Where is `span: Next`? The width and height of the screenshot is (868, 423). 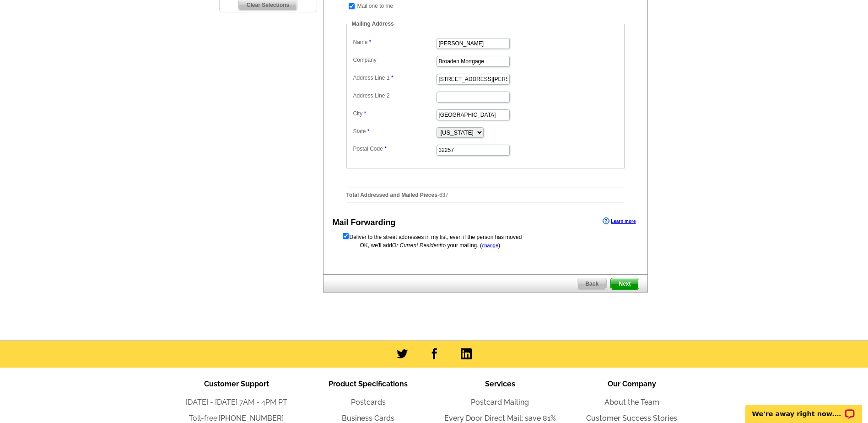
span: Next is located at coordinates (624, 284).